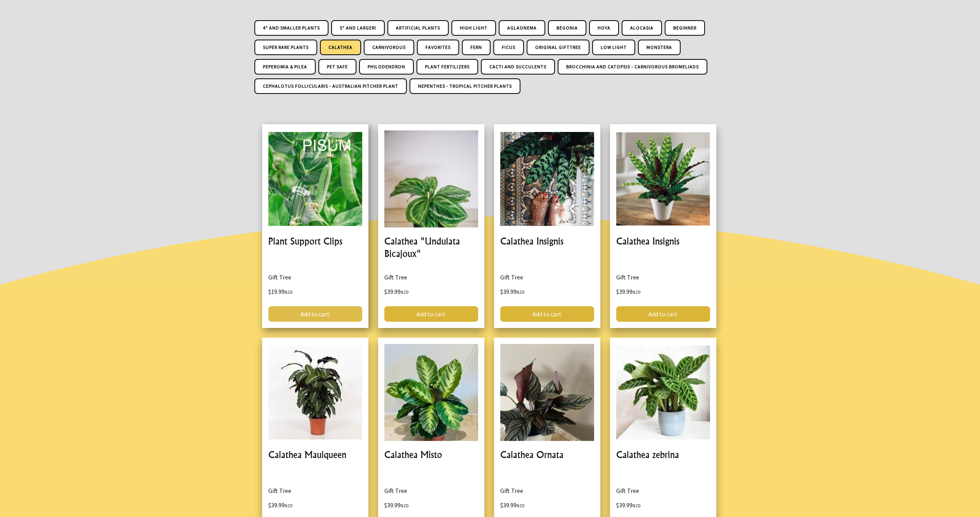 The image size is (980, 517). I want to click on a: Favorites, so click(438, 47).